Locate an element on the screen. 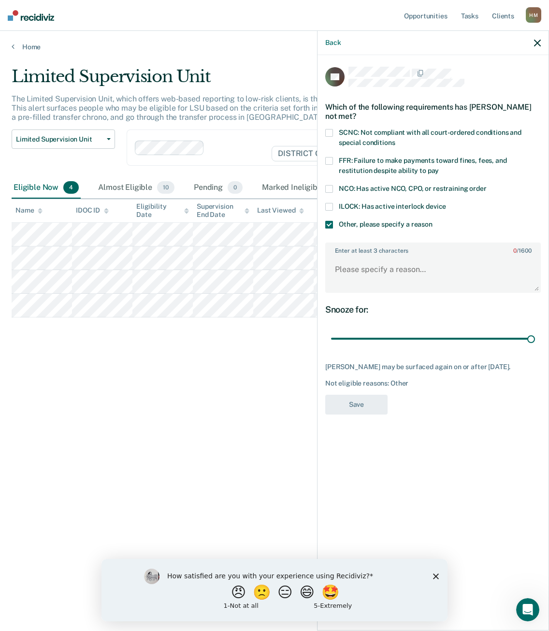  div: Last Viewed is located at coordinates (280, 210).